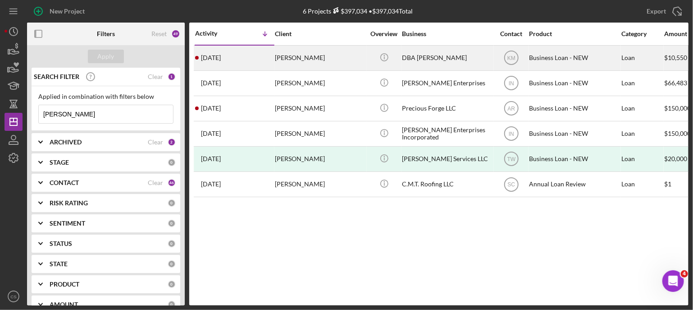 The height and width of the screenshot is (310, 693). Describe the element at coordinates (64, 284) in the screenshot. I see `b: PRODUCT` at that location.